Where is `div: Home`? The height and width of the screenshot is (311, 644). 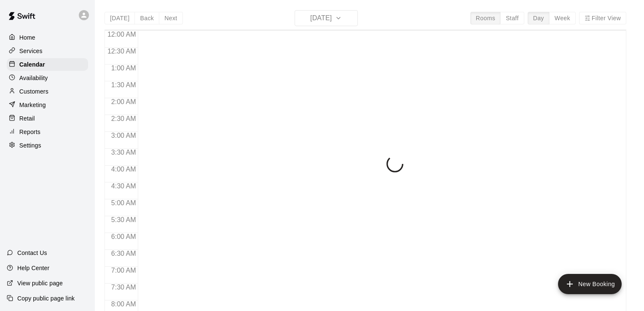
div: Home is located at coordinates (47, 37).